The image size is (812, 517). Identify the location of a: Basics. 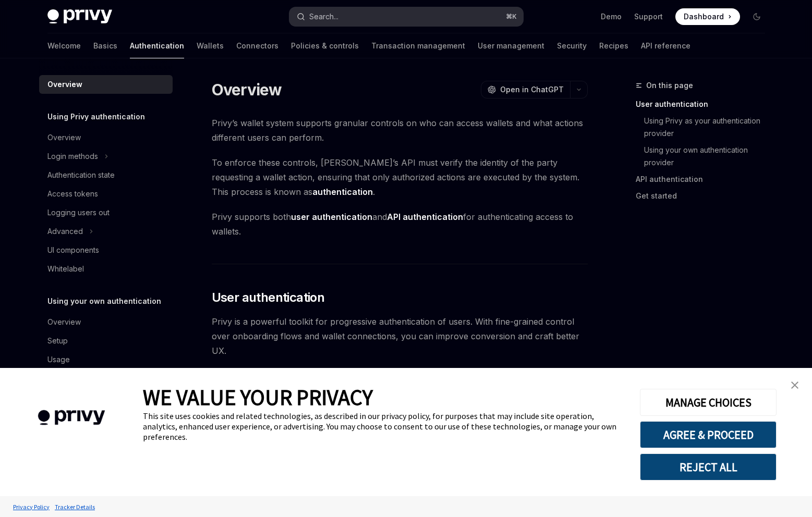
(105, 46).